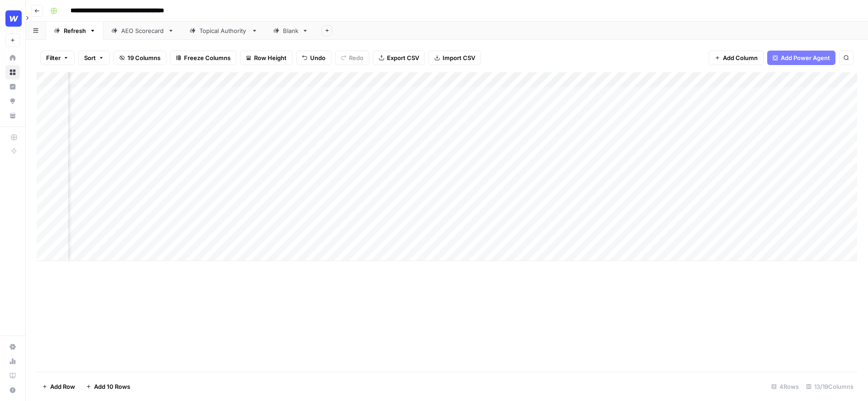 The height and width of the screenshot is (401, 868). What do you see at coordinates (12, 87) in the screenshot?
I see `a: Insights` at bounding box center [12, 87].